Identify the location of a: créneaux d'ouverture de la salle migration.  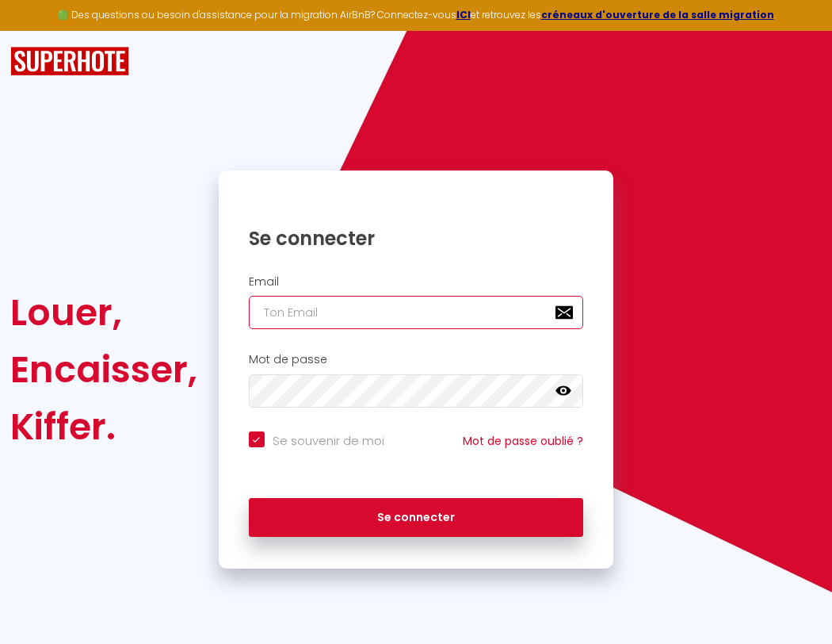
(658, 15).